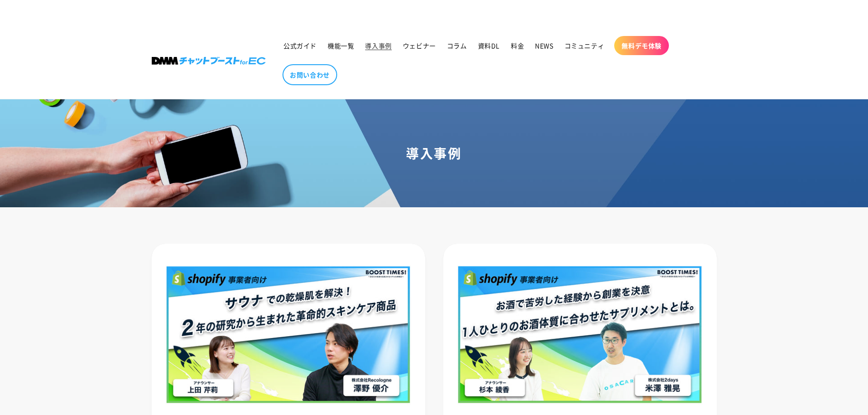 The height and width of the screenshot is (415, 868). I want to click on span: 機能一覧, so click(341, 45).